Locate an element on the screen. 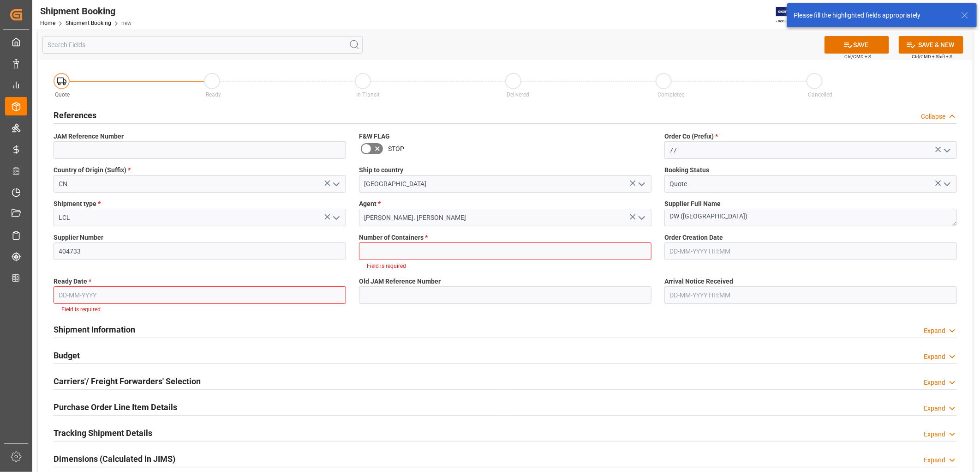 This screenshot has width=980, height=472. span: Arrival Notice Received is located at coordinates (699, 281).